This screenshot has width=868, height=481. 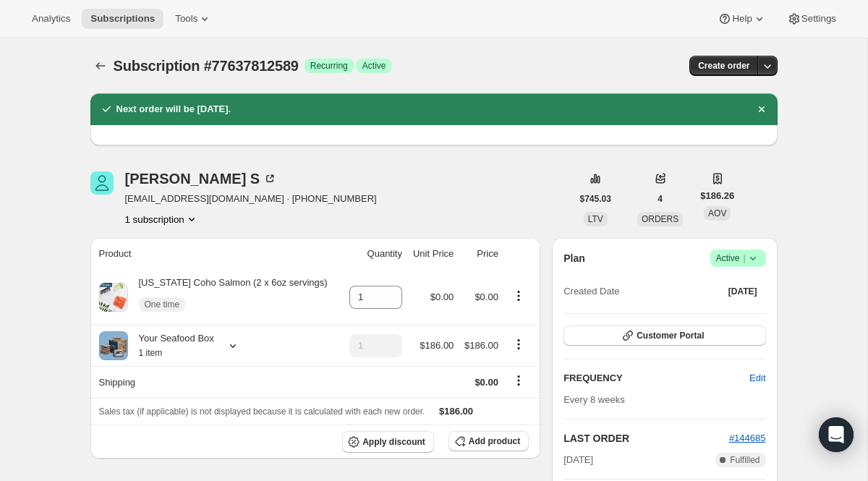 I want to click on span: AOV, so click(x=717, y=213).